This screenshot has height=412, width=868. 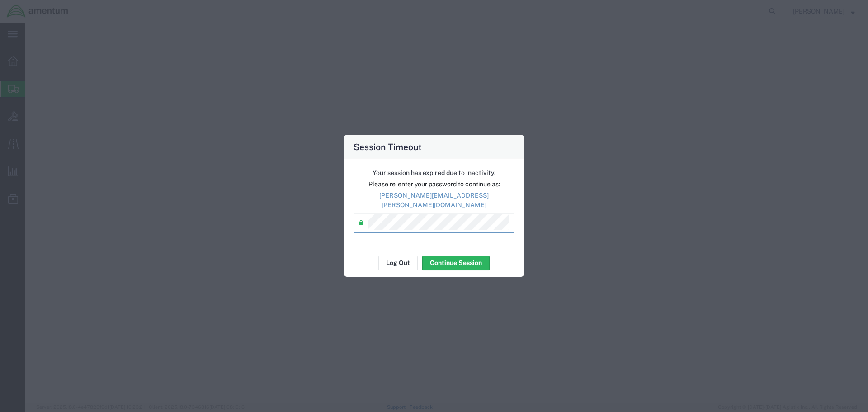 What do you see at coordinates (387, 146) in the screenshot?
I see `h4: Session Timeout` at bounding box center [387, 146].